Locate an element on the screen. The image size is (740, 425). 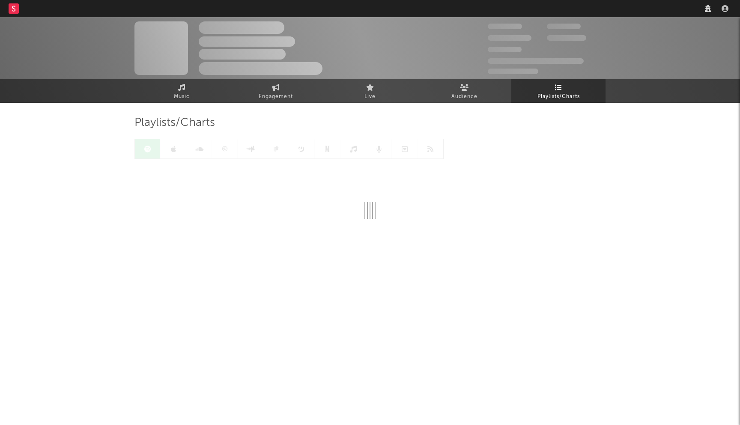
a: Live is located at coordinates (370, 91).